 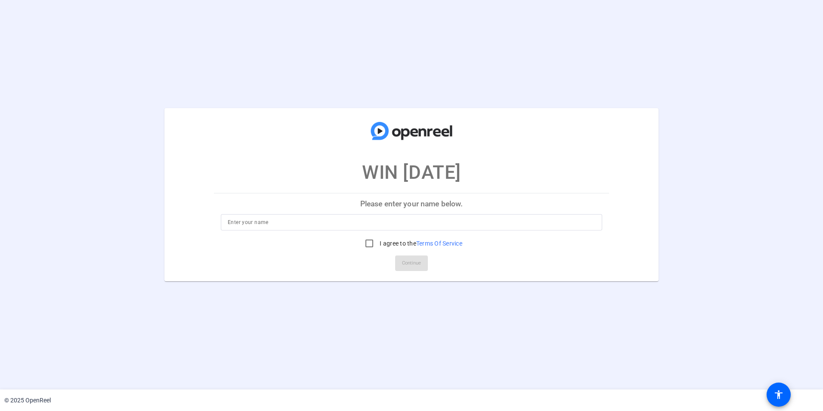 I want to click on div: © 2025 OpenReel, so click(x=28, y=400).